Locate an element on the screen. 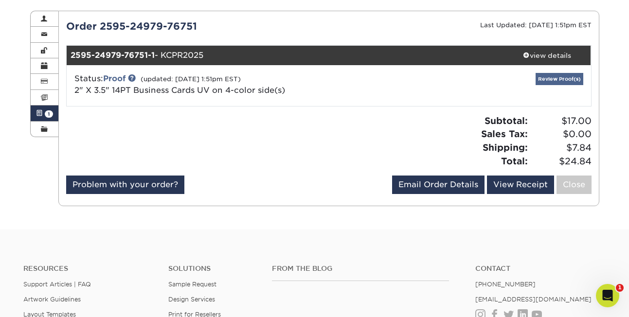 The height and width of the screenshot is (317, 629). a: Sample Request is located at coordinates (192, 284).